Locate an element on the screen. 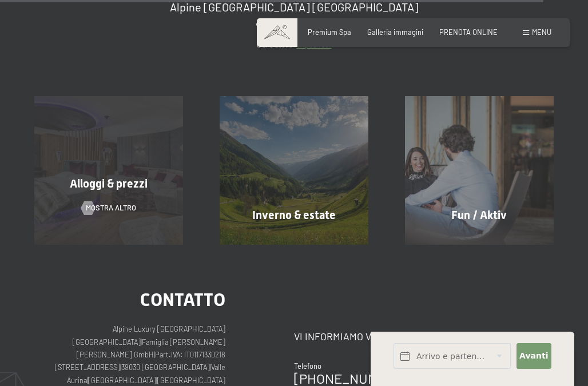 Image resolution: width=588 pixels, height=386 pixels. a: Hotel Benessere SCHWARZENSTEIN – Trentino Alto Adige Dolomiti Alloggi & prezzi mostra altro is located at coordinates (109, 171).